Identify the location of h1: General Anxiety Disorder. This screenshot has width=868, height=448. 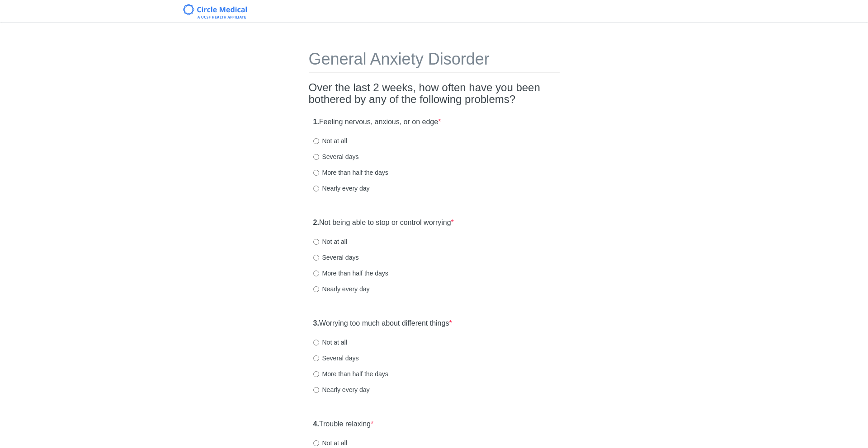
(434, 62).